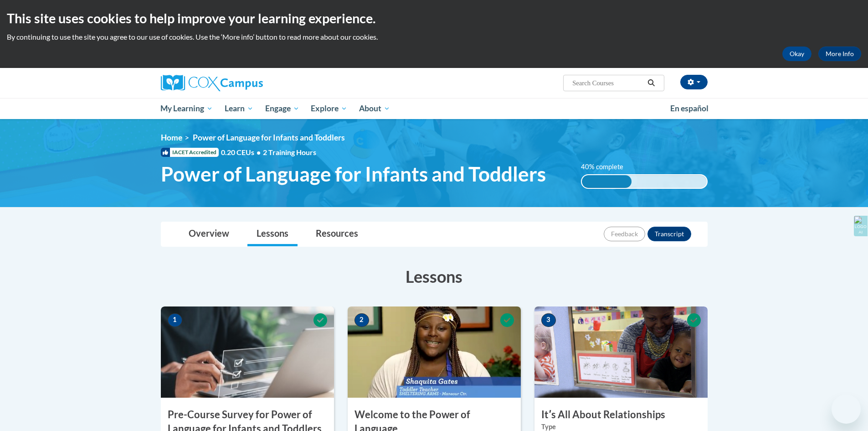 The height and width of the screenshot is (431, 868). I want to click on span: 2 Training Hours, so click(289, 152).